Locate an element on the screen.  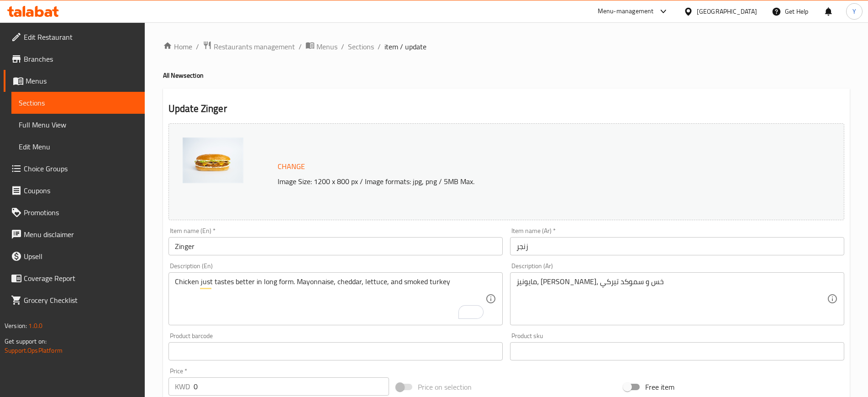
span: 1.0.0 is located at coordinates (35, 326).